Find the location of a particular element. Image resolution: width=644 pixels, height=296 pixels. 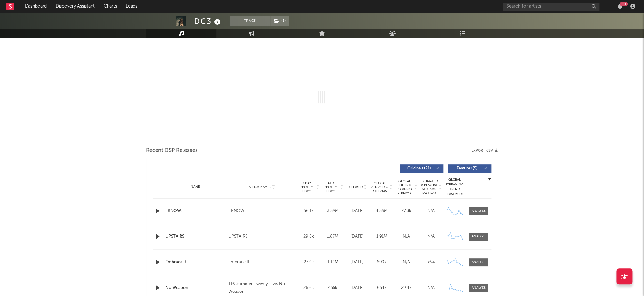

span: Album Names is located at coordinates (260, 187).